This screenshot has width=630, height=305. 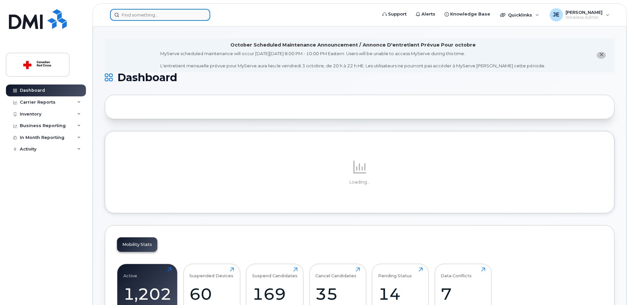 I want to click on div: 169, so click(x=275, y=294).